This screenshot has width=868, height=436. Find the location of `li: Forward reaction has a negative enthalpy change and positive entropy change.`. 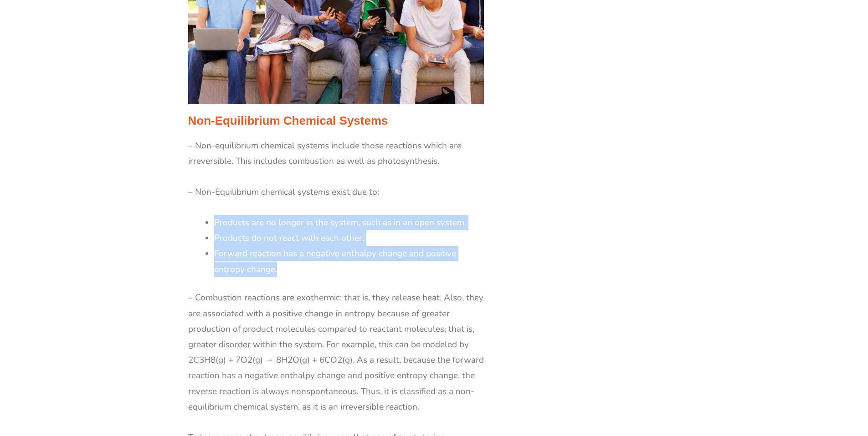

li: Forward reaction has a negative enthalpy change and positive entropy change. is located at coordinates (349, 261).